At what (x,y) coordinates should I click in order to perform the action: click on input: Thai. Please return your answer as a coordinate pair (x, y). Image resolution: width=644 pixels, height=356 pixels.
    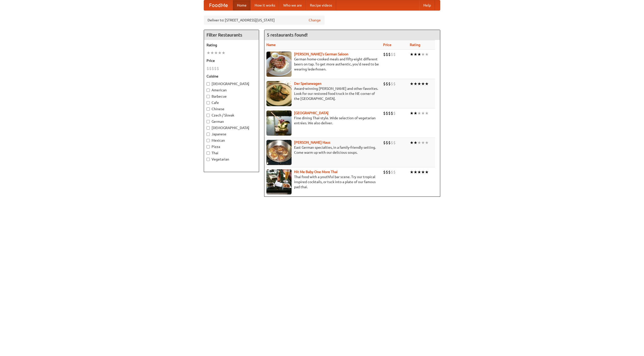
    Looking at the image, I should click on (208, 153).